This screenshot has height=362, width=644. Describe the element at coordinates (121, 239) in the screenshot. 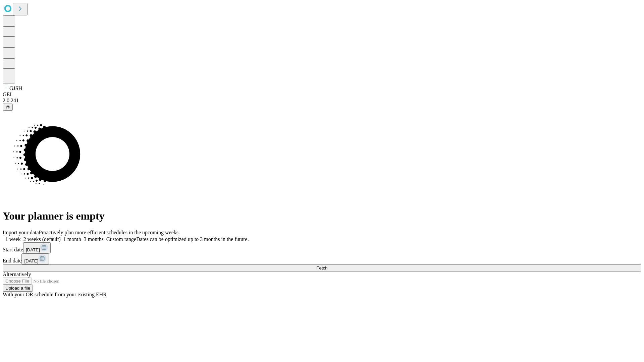

I see `span: Custom range` at that location.